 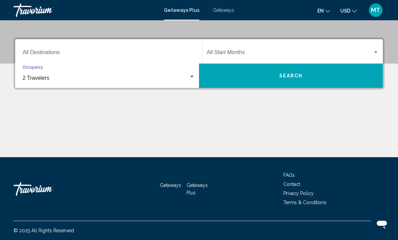 I want to click on span: © 2025 All Rights Reserved., so click(x=44, y=230).